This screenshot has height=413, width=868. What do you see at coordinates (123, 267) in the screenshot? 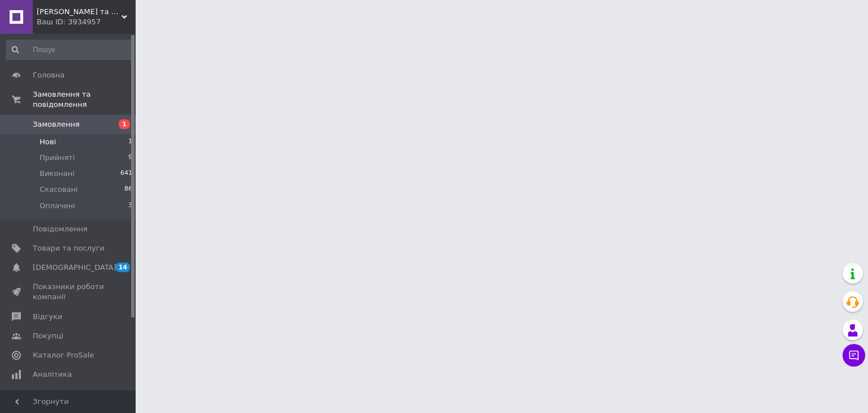
I see `span: 14` at bounding box center [123, 267].